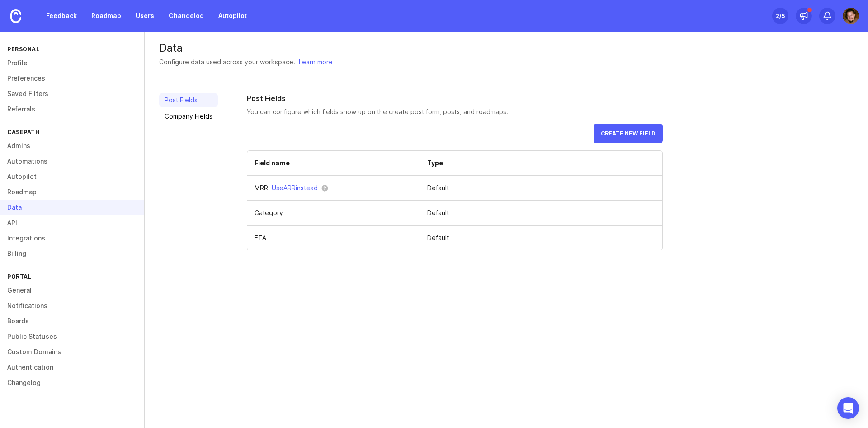 This screenshot has width=868, height=428. Describe the element at coordinates (315, 62) in the screenshot. I see `a: Learn more` at that location.